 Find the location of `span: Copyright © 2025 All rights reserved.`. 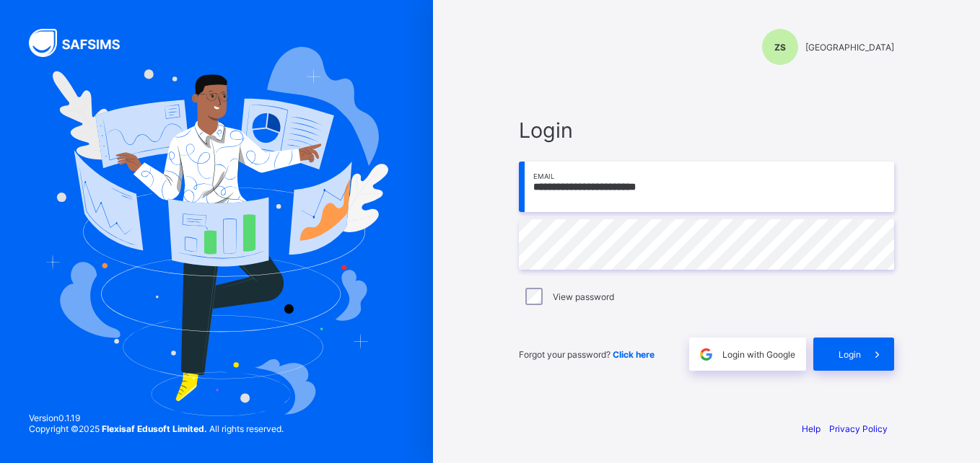

span: Copyright © 2025 All rights reserved. is located at coordinates (156, 429).